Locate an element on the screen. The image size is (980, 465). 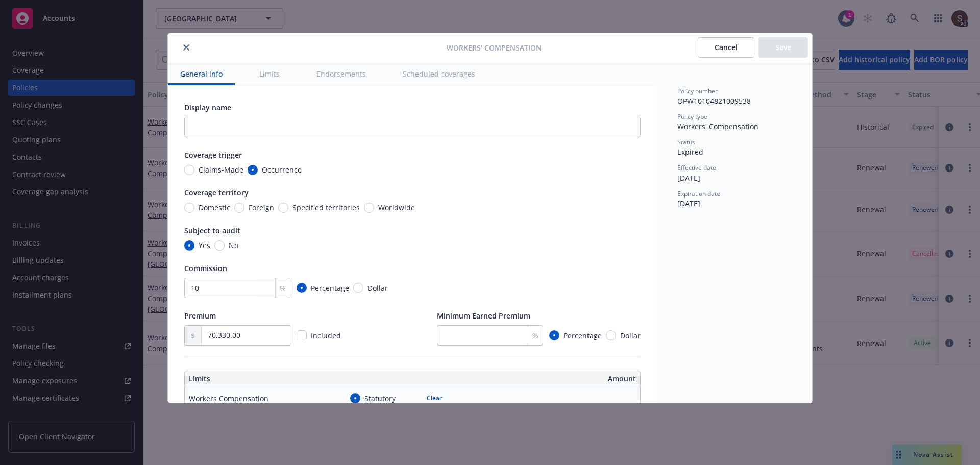
button: Scheduled coverages is located at coordinates (439, 74).